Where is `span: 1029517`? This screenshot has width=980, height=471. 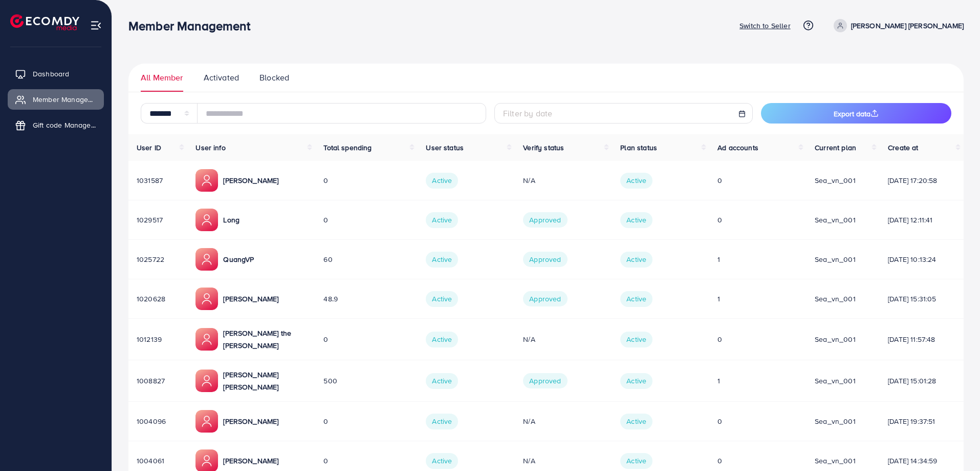 span: 1029517 is located at coordinates (150, 220).